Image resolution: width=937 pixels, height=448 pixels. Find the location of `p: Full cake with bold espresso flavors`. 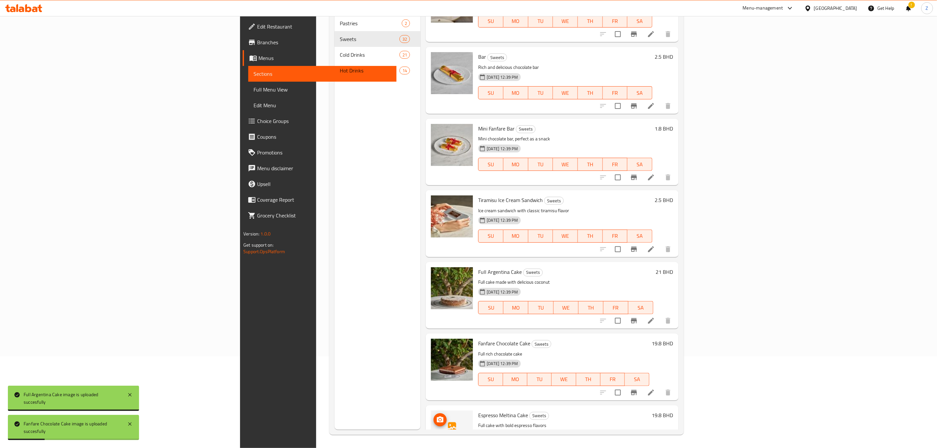

p: Full cake with bold espresso flavors is located at coordinates (563, 425).